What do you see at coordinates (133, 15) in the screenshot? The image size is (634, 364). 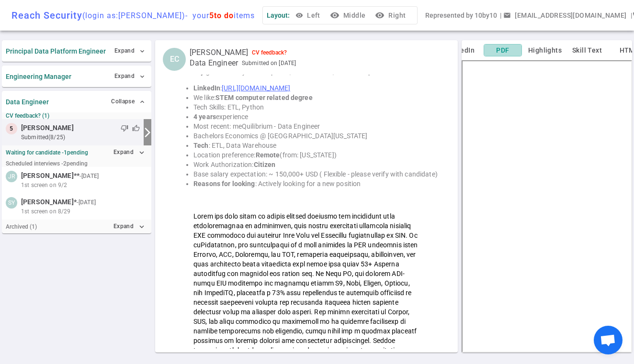 I see `div: Reach Security` at bounding box center [133, 15].